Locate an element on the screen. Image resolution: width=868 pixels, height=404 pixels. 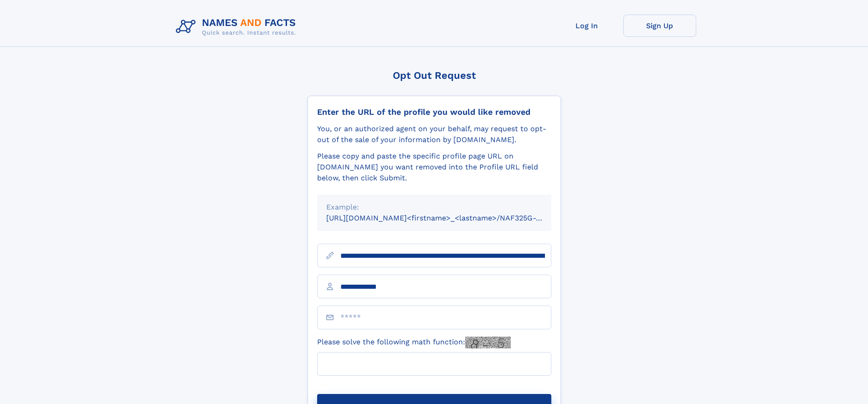
img: Logo Names and Facts is located at coordinates (238, 27).